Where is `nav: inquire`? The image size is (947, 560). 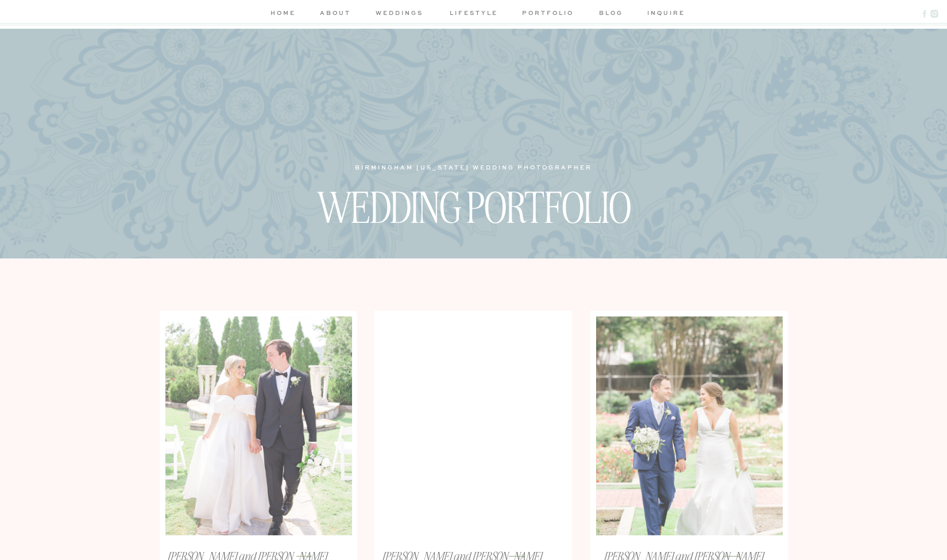
nav: inquire is located at coordinates (664, 14).